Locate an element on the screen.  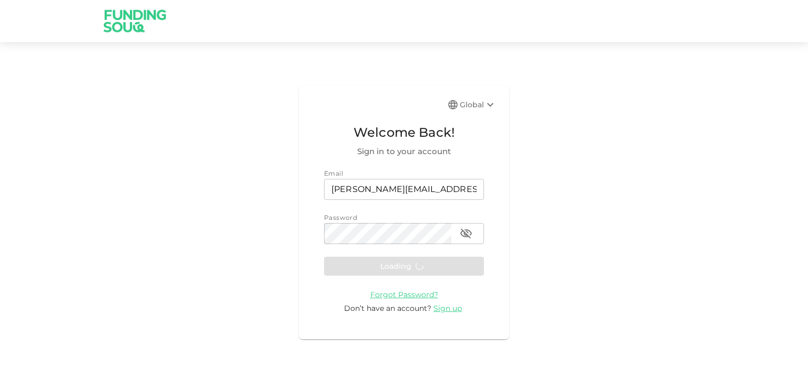
span: Don’t have an account? is located at coordinates (388, 308).